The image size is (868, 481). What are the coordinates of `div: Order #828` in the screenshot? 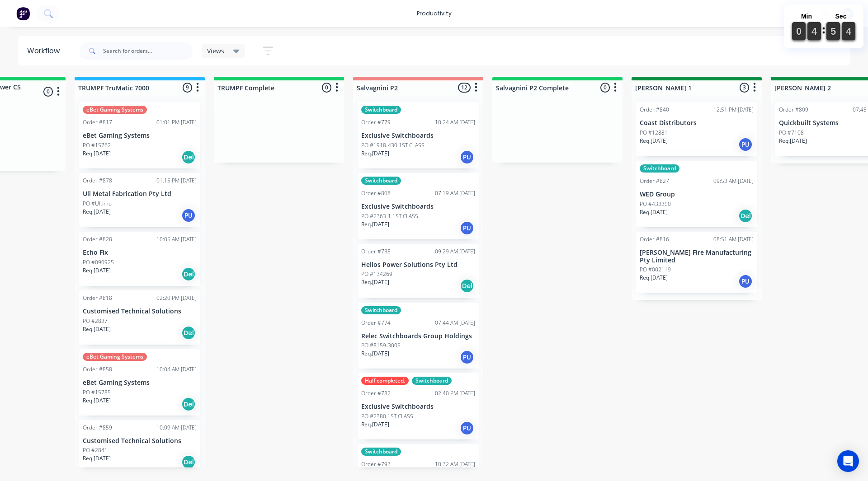 It's located at (97, 240).